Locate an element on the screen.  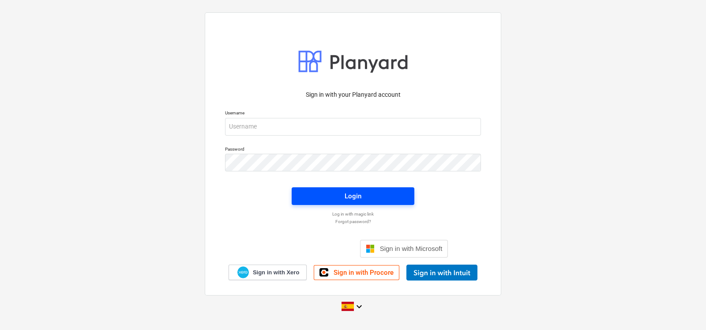
input: Username is located at coordinates (353, 127).